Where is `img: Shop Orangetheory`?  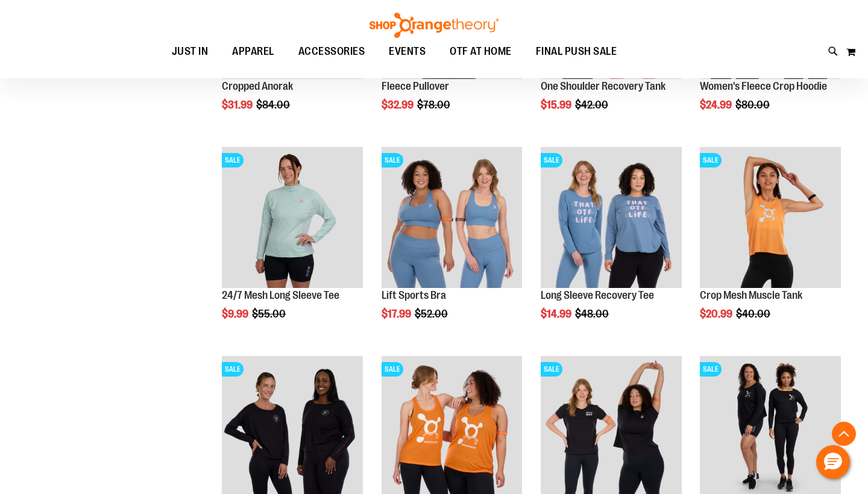 img: Shop Orangetheory is located at coordinates (434, 26).